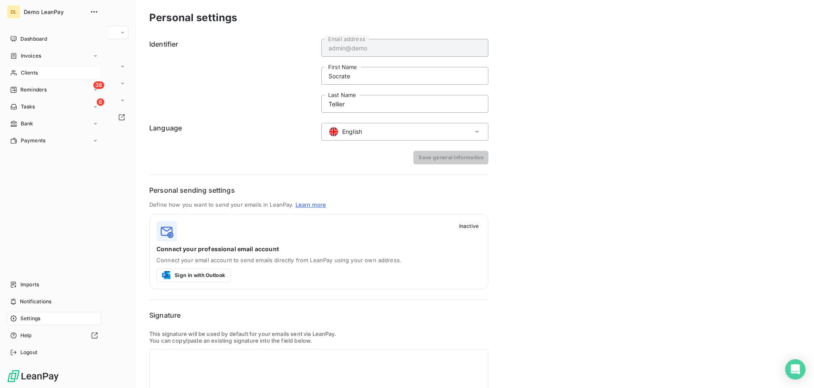 The height and width of the screenshot is (388, 814). Describe the element at coordinates (34, 90) in the screenshot. I see `span: Reminders` at that location.